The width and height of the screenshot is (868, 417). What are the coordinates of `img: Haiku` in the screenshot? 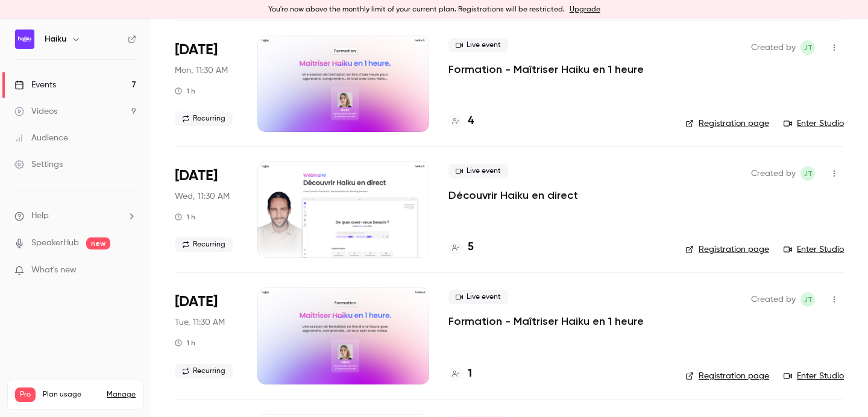 It's located at (25, 39).